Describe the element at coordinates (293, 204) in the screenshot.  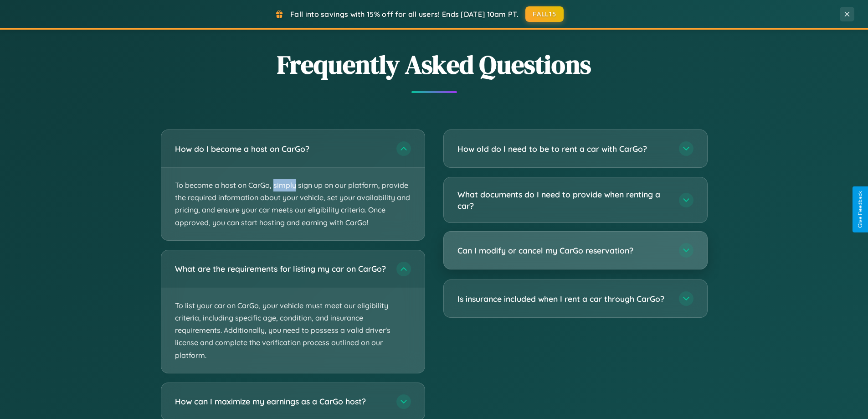
I see `p: To become a host on CarGo, simply sign up on our platform, provide the required information about...` at that location.